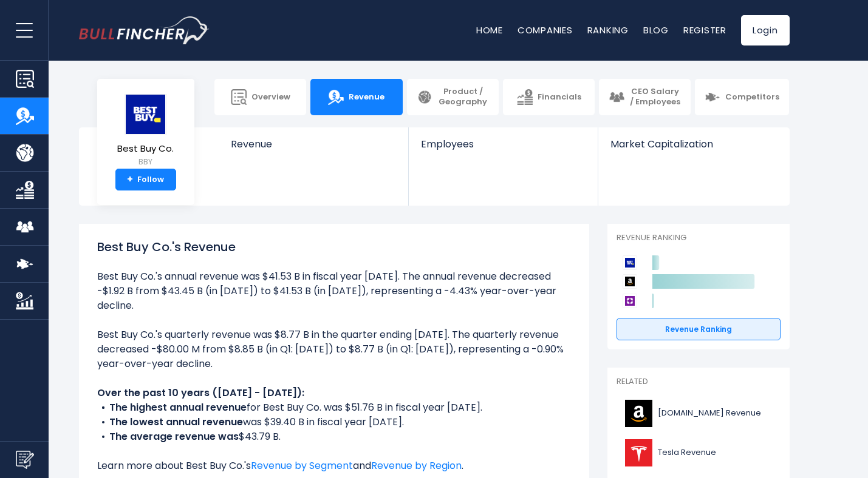 Image resolution: width=868 pixels, height=478 pixels. Describe the element at coordinates (302, 466) in the screenshot. I see `a: Revenue by Segment` at that location.